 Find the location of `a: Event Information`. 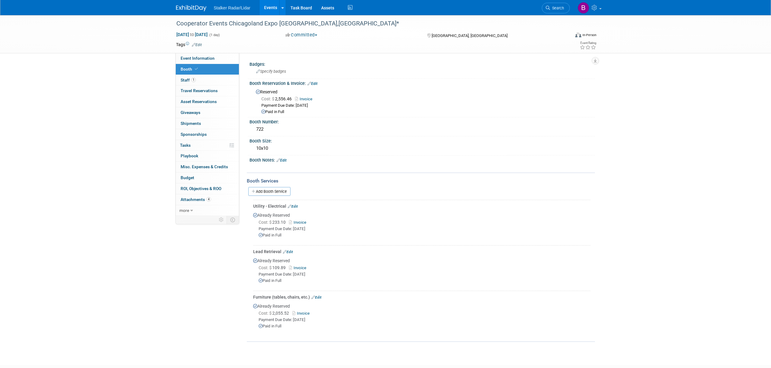

a: Event Information is located at coordinates (207, 58).